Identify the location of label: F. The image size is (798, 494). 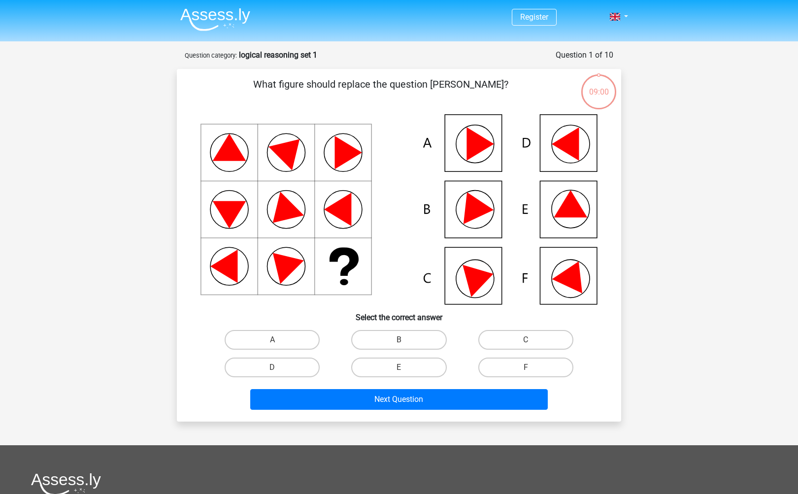
(526, 368).